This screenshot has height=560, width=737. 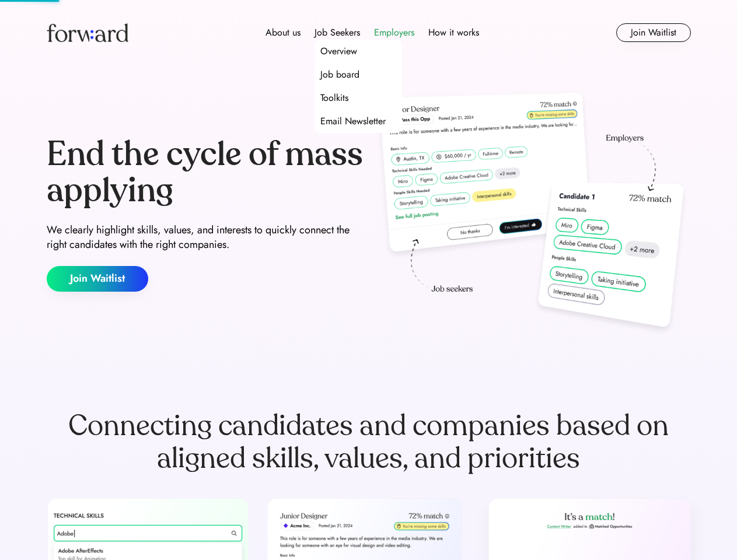 I want to click on img: hero-image.png, so click(x=532, y=214).